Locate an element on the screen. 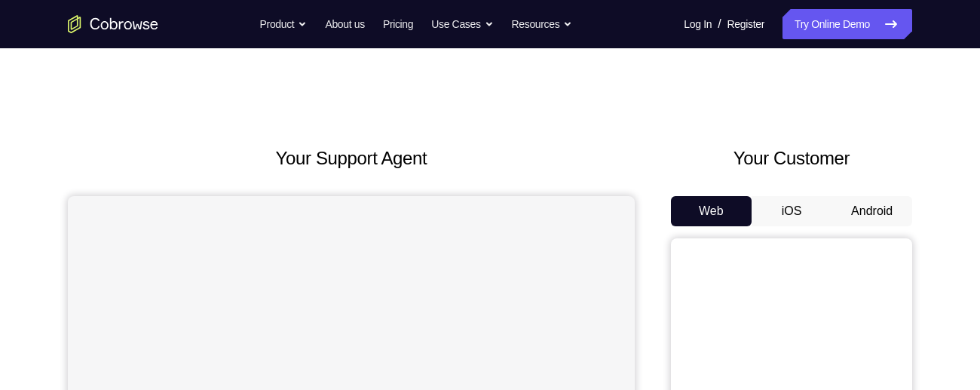 The height and width of the screenshot is (390, 980). a: About us is located at coordinates (344, 24).